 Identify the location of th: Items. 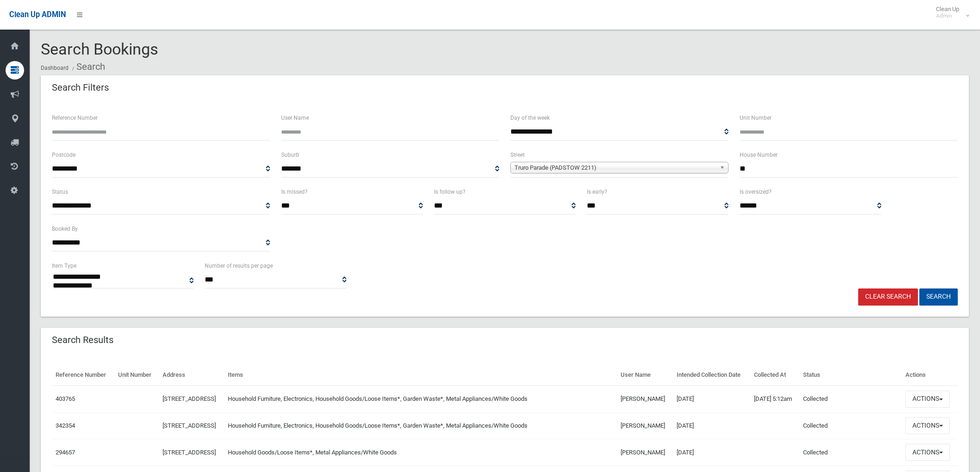
(420, 375).